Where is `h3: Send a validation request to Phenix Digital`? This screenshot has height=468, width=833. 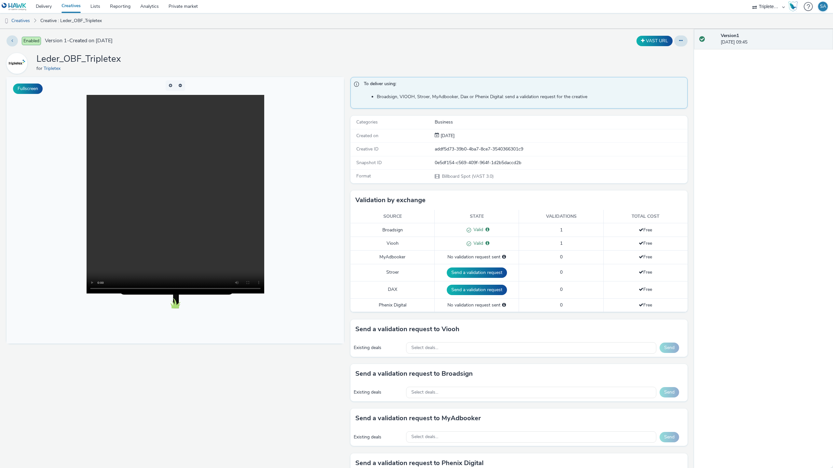
h3: Send a validation request to Phenix Digital is located at coordinates (419, 464).